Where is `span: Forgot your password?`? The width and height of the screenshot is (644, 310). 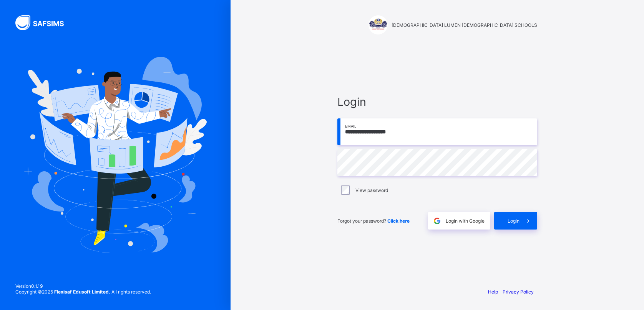 span: Forgot your password? is located at coordinates (373, 221).